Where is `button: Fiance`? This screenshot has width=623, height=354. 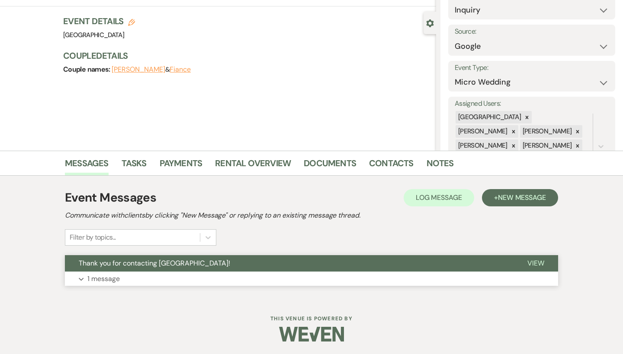 button: Fiance is located at coordinates (180, 70).